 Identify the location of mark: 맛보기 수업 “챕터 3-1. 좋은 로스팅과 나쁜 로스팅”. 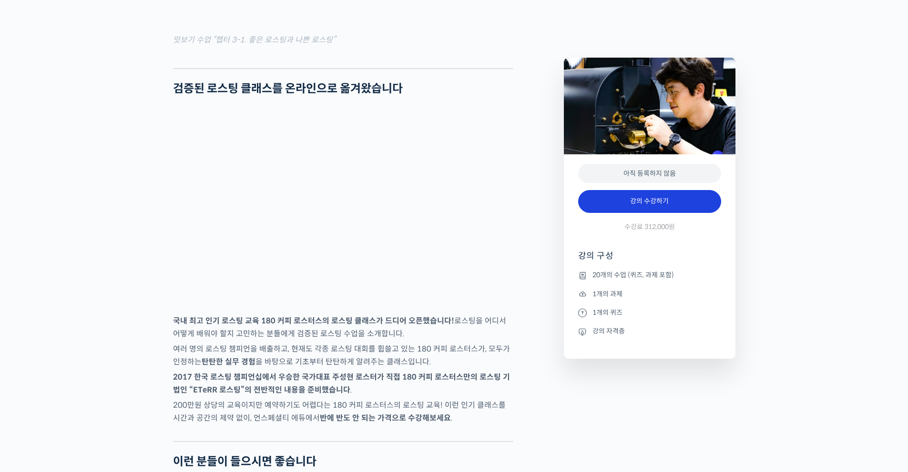
(254, 40).